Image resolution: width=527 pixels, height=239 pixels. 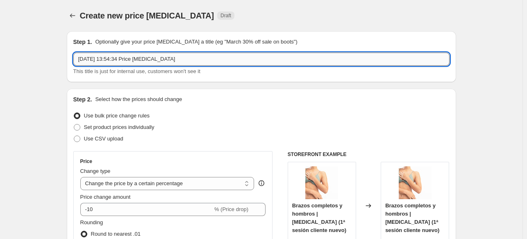 What do you see at coordinates (83, 99) in the screenshot?
I see `h2: Step 2.` at bounding box center [83, 99].